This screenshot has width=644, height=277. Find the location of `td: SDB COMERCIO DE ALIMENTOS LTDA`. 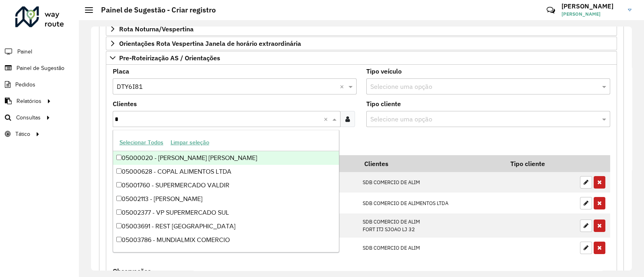

td: SDB COMERCIO DE ALIMENTOS LTDA is located at coordinates (432, 203).